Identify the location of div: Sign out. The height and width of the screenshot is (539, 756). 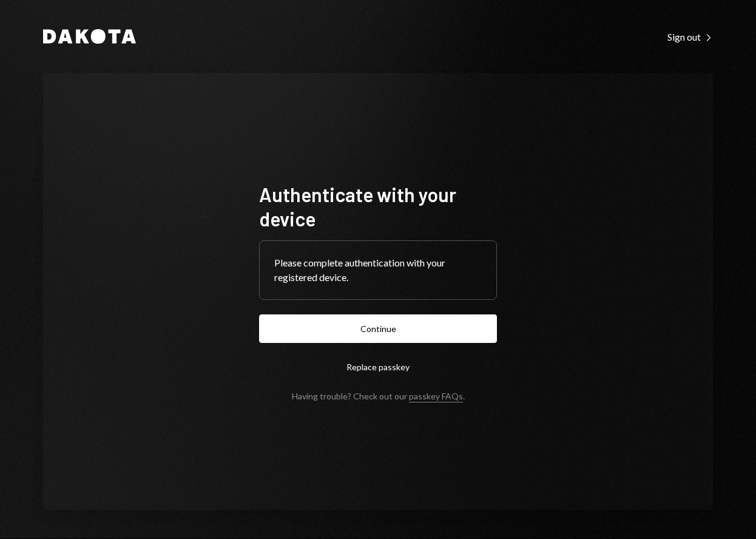
(690, 37).